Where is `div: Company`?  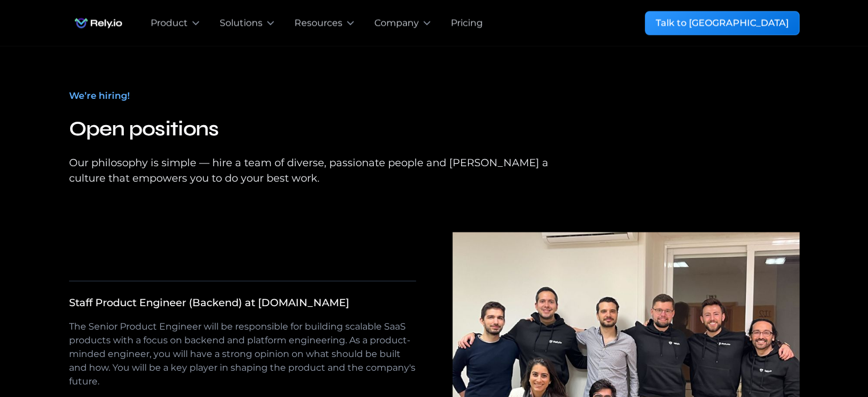
div: Company is located at coordinates (397, 23).